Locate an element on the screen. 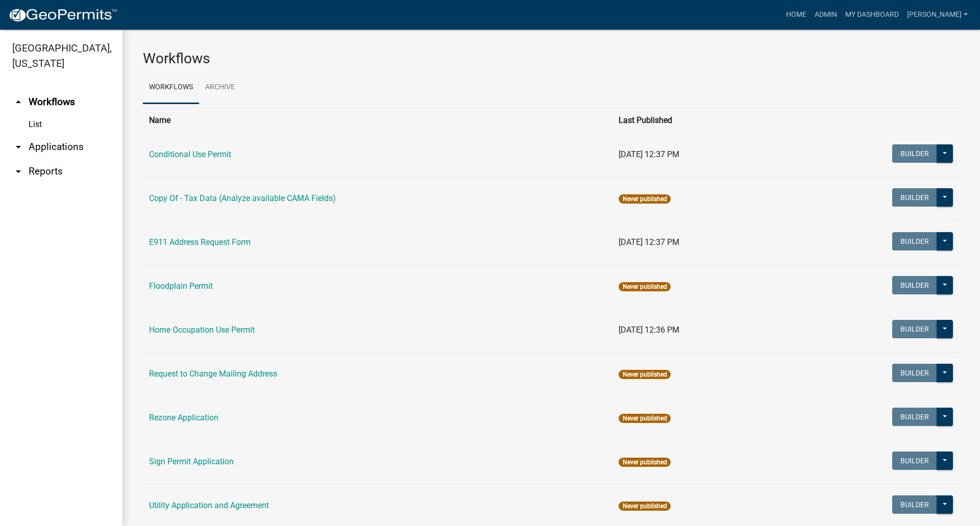 The image size is (980, 526). a: Request to Change Mailing Address is located at coordinates (213, 373).